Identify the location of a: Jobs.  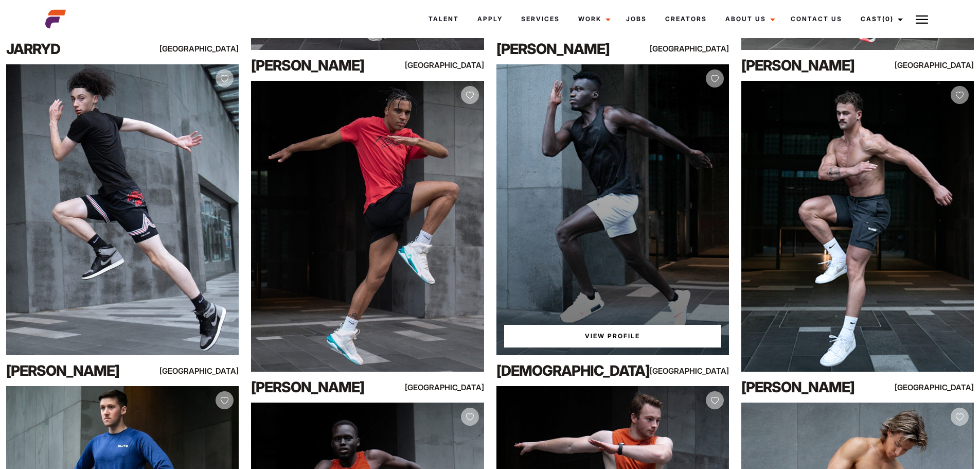
(636, 19).